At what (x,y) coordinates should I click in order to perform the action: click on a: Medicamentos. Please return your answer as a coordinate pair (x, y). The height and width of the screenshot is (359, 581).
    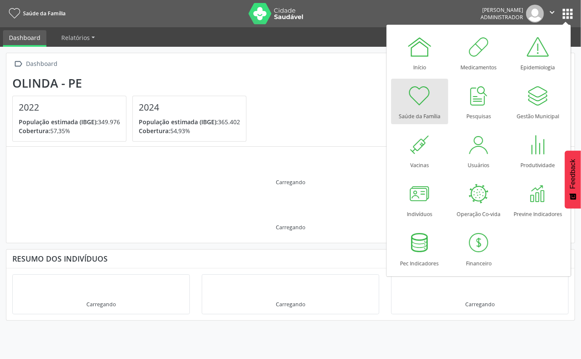
    Looking at the image, I should click on (479, 52).